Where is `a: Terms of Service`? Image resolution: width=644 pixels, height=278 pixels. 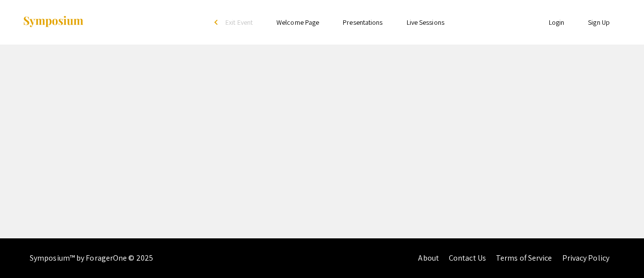 a: Terms of Service is located at coordinates (524, 258).